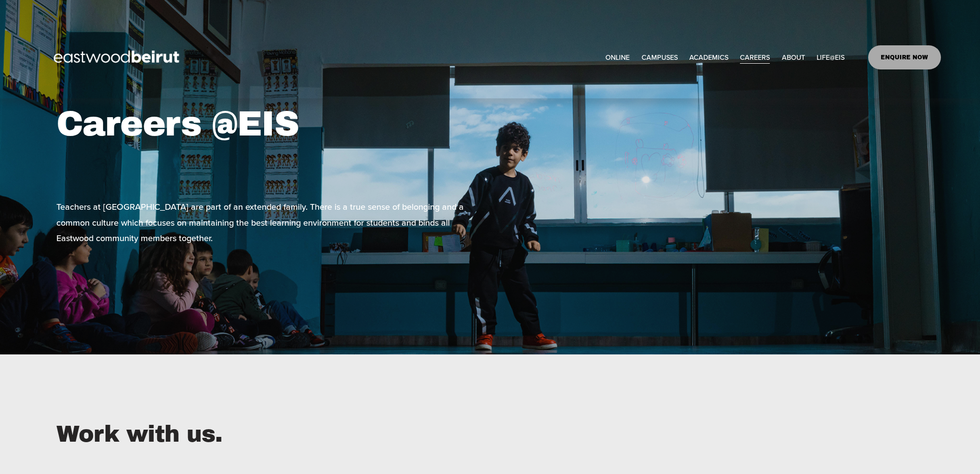  Describe the element at coordinates (708, 57) in the screenshot. I see `span: ACADEMICS` at that location.